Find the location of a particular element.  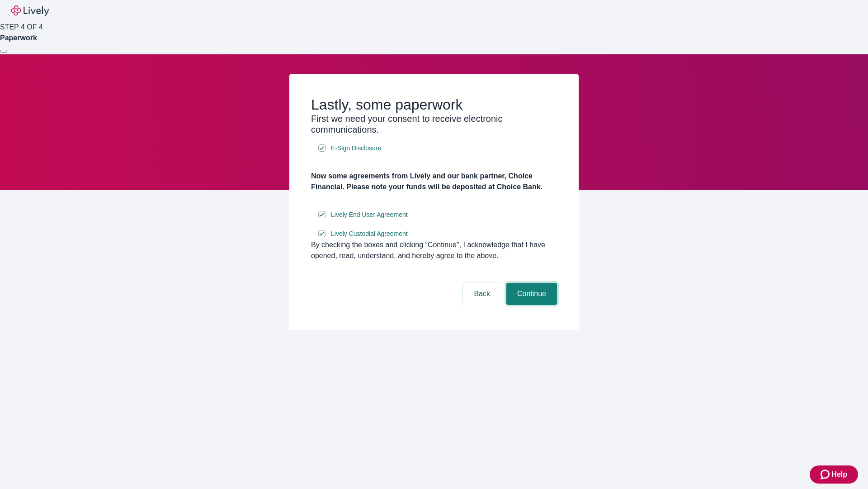

span: Lively Custodial Agreement is located at coordinates (369, 234).